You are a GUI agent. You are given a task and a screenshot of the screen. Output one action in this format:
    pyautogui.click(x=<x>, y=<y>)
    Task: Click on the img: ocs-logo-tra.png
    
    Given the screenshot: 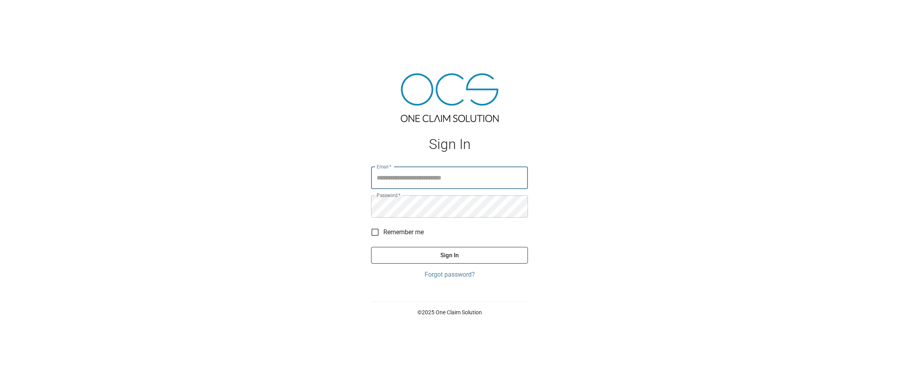 What is the action you would take?
    pyautogui.click(x=450, y=97)
    